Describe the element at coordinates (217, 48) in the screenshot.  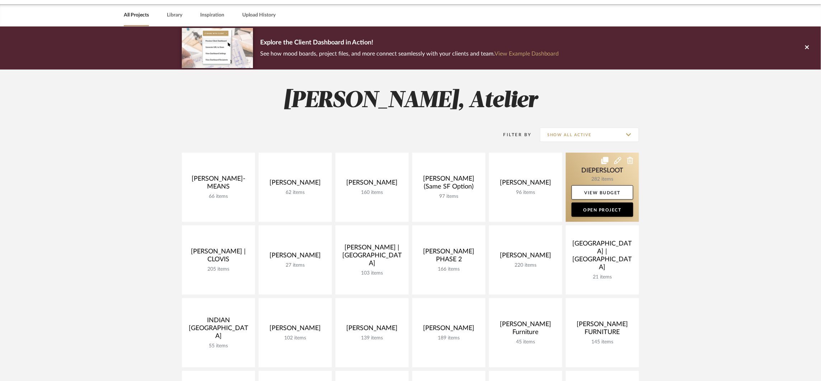
I see `img: d5d033c5-7b12-40c2-a960-1ecee1989c38.png` at that location.